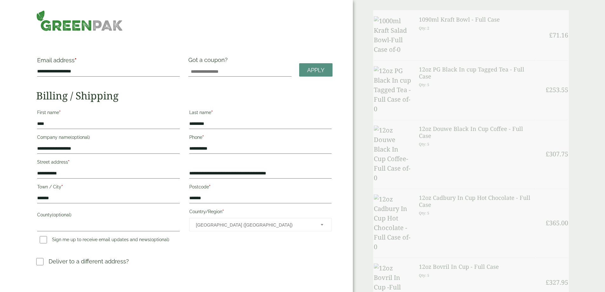  I want to click on label: Street address, so click(108, 163).